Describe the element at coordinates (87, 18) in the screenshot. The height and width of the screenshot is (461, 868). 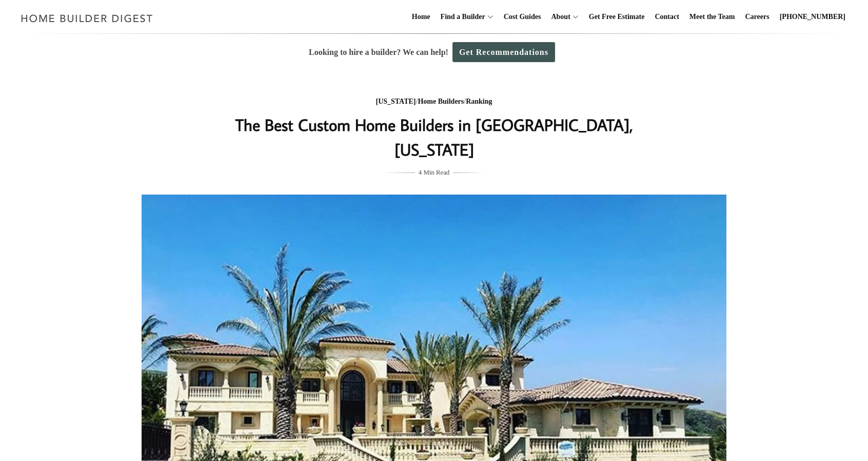
I see `img: Home Builder Digest` at that location.